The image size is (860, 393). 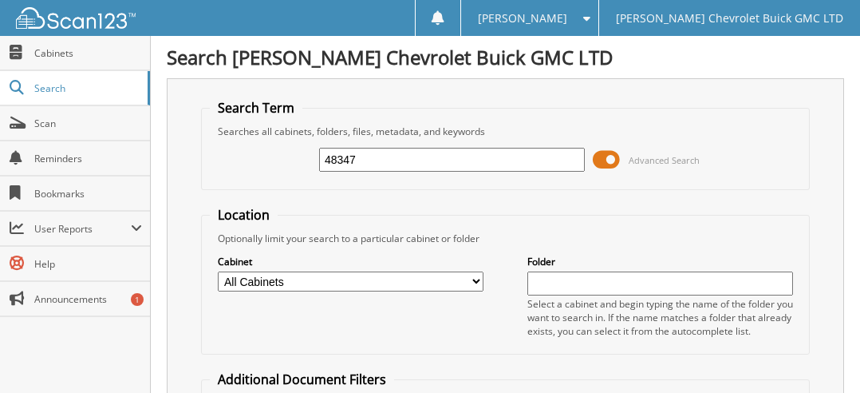 What do you see at coordinates (137, 299) in the screenshot?
I see `div: 1` at bounding box center [137, 299].